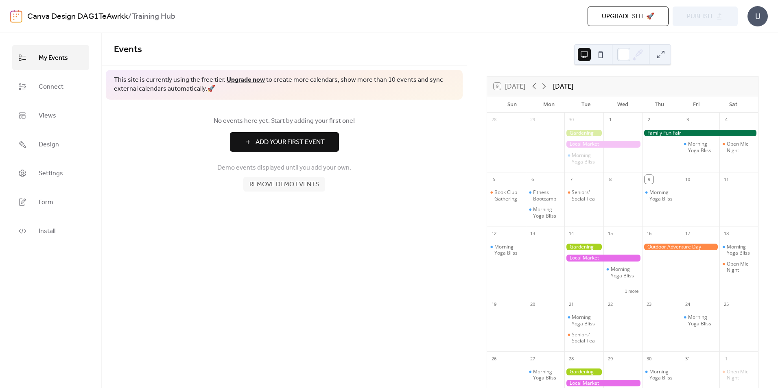  I want to click on div: Thu, so click(659, 105).